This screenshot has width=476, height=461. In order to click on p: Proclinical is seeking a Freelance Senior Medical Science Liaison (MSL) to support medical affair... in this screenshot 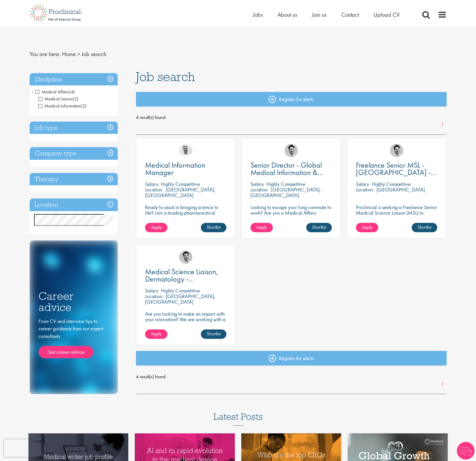, I will do `click(396, 215)`.